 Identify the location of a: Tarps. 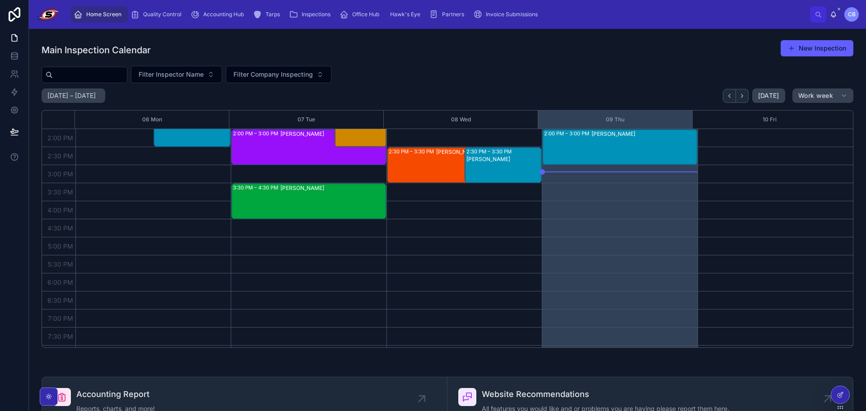
(268, 14).